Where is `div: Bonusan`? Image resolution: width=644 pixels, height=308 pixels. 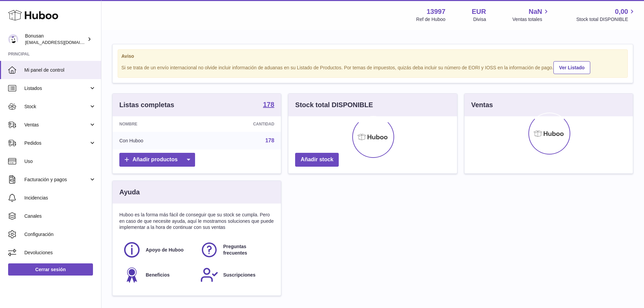
div: Bonusan is located at coordinates (55, 39).